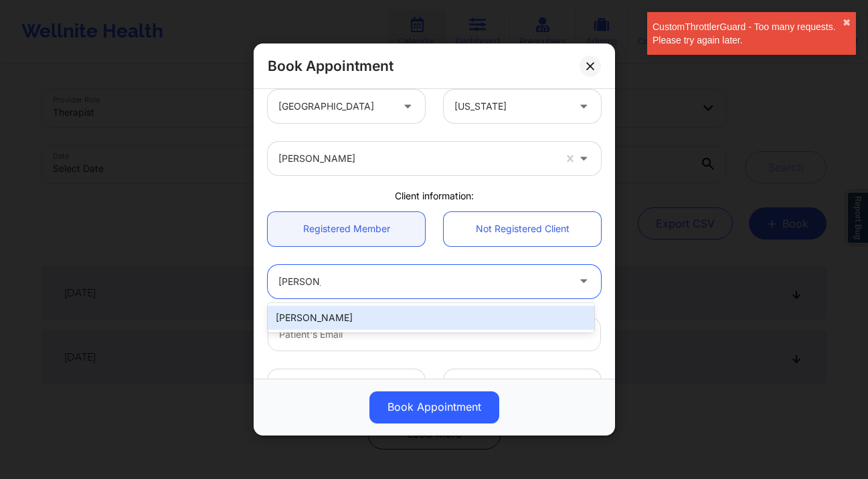 Image resolution: width=868 pixels, height=479 pixels. I want to click on a: Registered Member, so click(346, 229).